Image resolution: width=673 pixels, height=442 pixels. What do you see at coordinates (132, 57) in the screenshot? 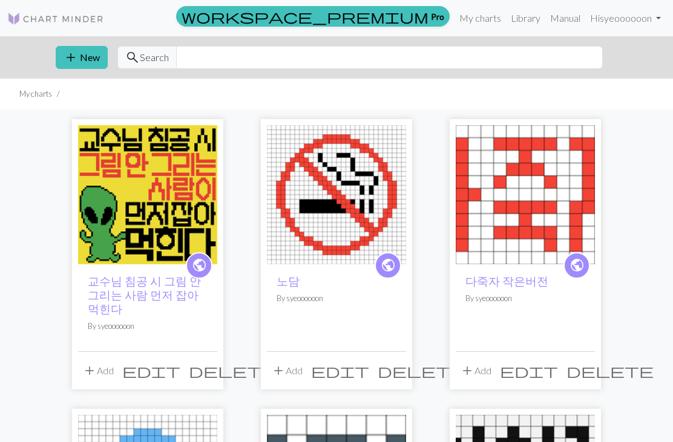
I see `span: search` at bounding box center [132, 57].